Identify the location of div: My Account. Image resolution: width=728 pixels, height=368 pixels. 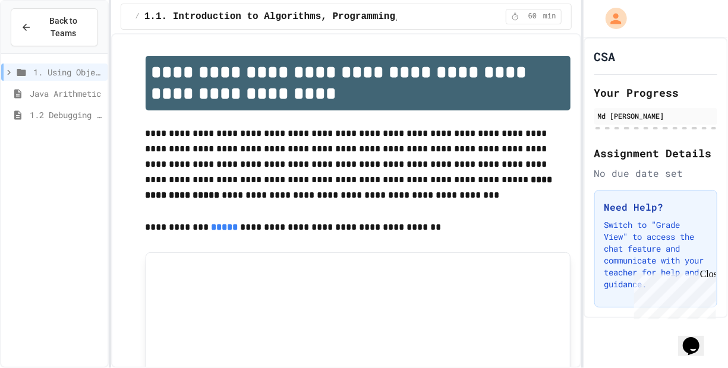
(612, 18).